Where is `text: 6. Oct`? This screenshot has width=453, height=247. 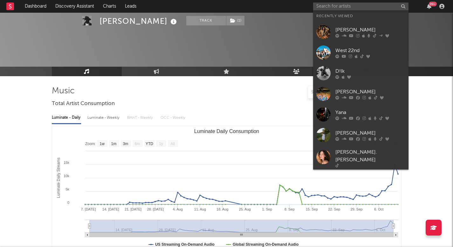
text: 6. Oct is located at coordinates (379, 210).